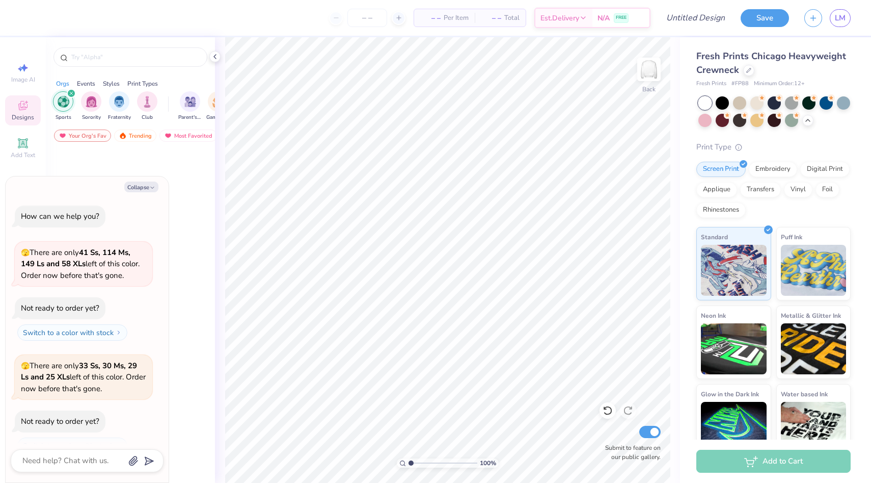 This screenshot has width=871, height=483. Describe the element at coordinates (630, 452) in the screenshot. I see `label: Submit to feature on our public gallery.` at that location.